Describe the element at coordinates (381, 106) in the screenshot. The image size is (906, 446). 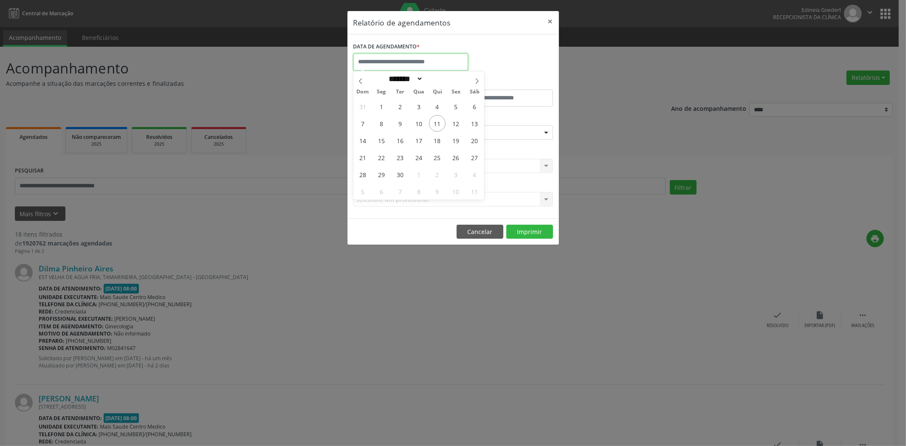
I see `span: Setembro 1, 2025` at that location.